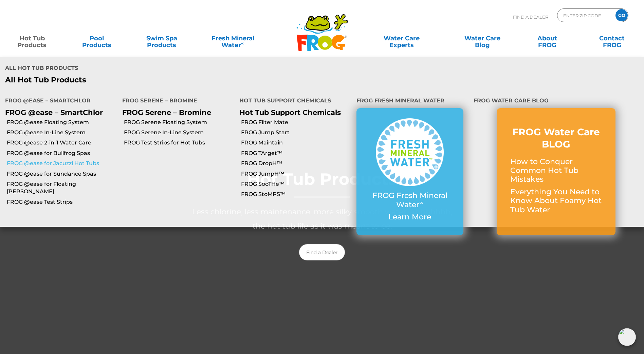 The width and height of the screenshot is (644, 354). I want to click on a: FROG DropH™, so click(296, 163).